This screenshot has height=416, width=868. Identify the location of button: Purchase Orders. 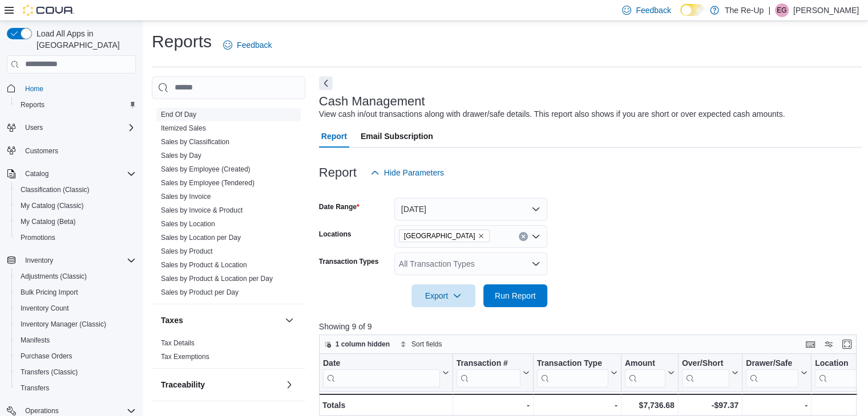
(76, 356).